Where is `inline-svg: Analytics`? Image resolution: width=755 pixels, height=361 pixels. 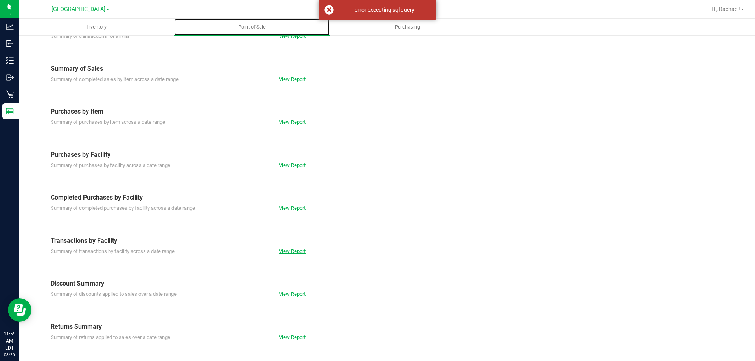
inline-svg: Analytics is located at coordinates (10, 27).